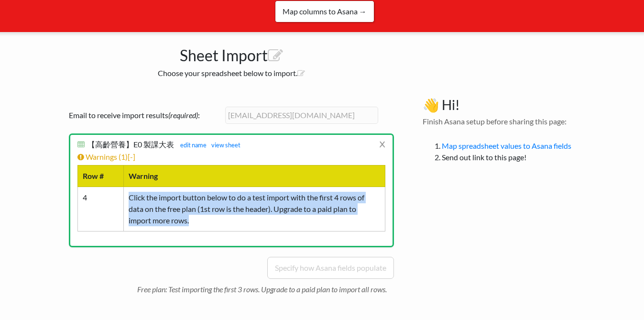  I want to click on a: Map spreadsheet values to Asana fields, so click(506, 145).